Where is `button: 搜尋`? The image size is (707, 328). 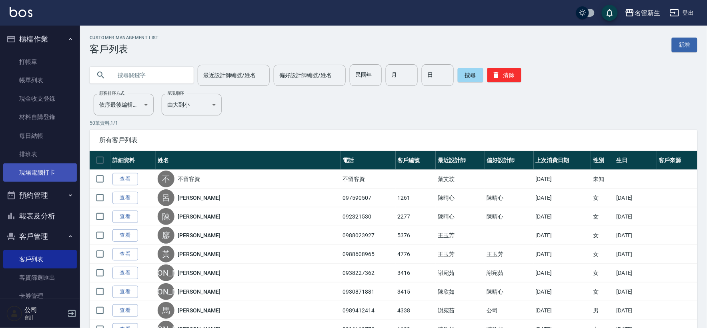 button: 搜尋 is located at coordinates (470, 75).